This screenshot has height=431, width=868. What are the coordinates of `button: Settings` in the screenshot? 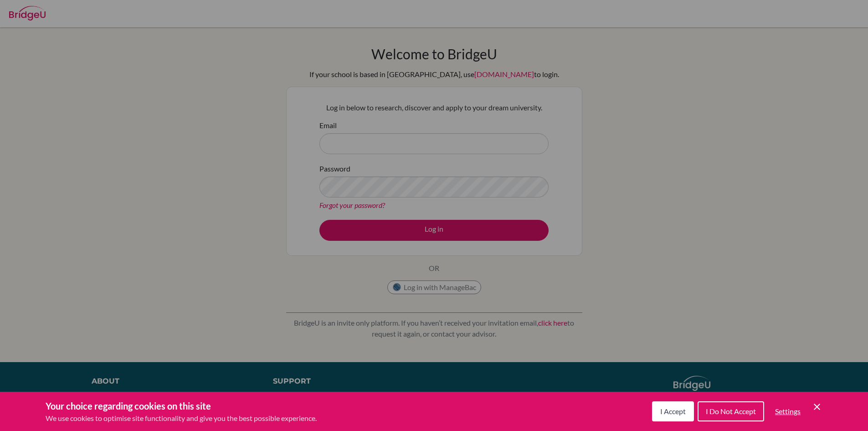 It's located at (788, 411).